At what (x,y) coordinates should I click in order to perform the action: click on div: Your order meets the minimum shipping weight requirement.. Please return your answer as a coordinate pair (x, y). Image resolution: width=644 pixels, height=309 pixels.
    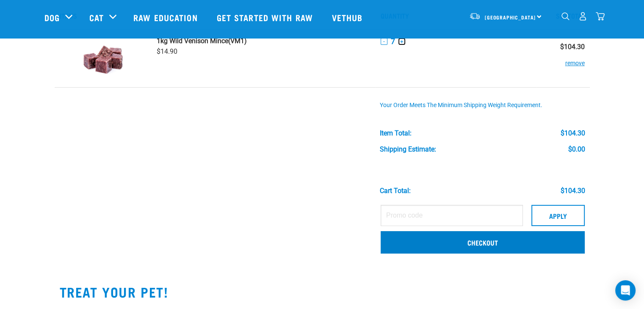
    Looking at the image, I should click on (482, 105).